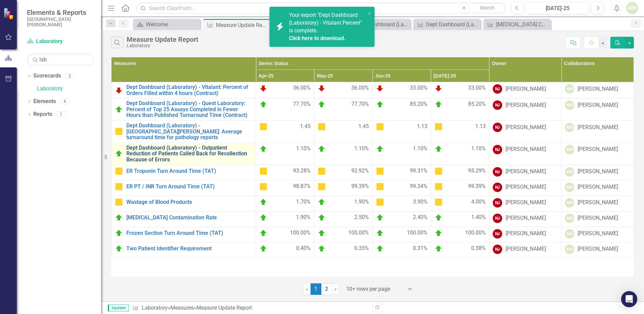 The image size is (644, 314). What do you see at coordinates (61, 114) in the screenshot?
I see `div: 1` at bounding box center [61, 114].